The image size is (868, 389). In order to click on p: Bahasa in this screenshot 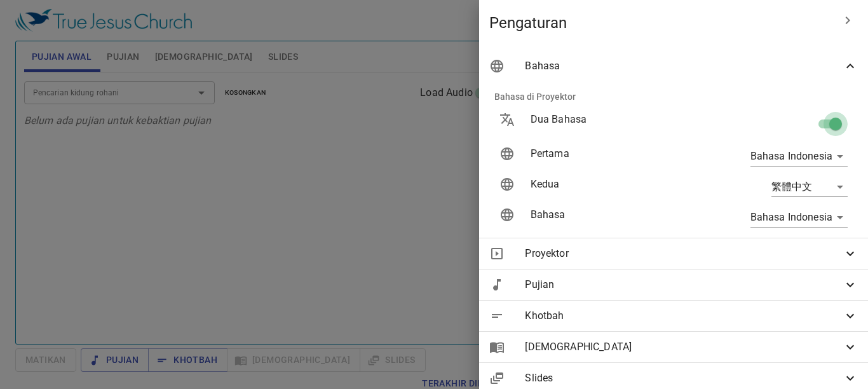, I will do `click(612, 215)`.